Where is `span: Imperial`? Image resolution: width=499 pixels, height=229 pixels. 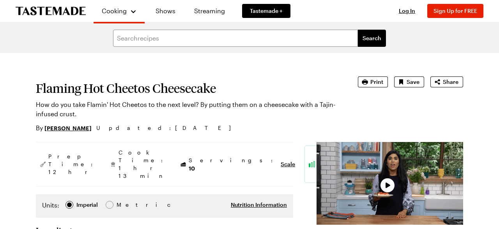
span: Imperial is located at coordinates (87, 205).